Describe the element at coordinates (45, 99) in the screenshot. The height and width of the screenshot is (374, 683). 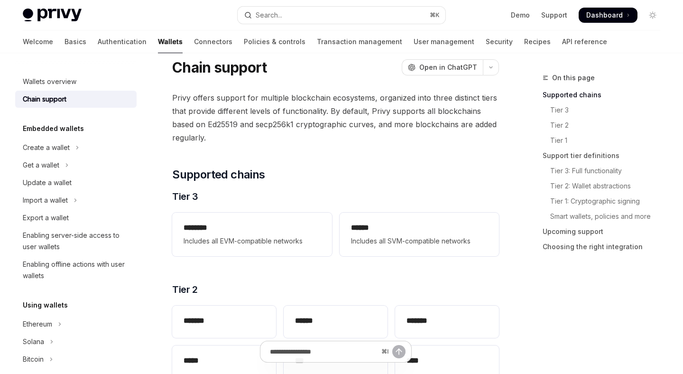
I see `div: Chain support` at that location.